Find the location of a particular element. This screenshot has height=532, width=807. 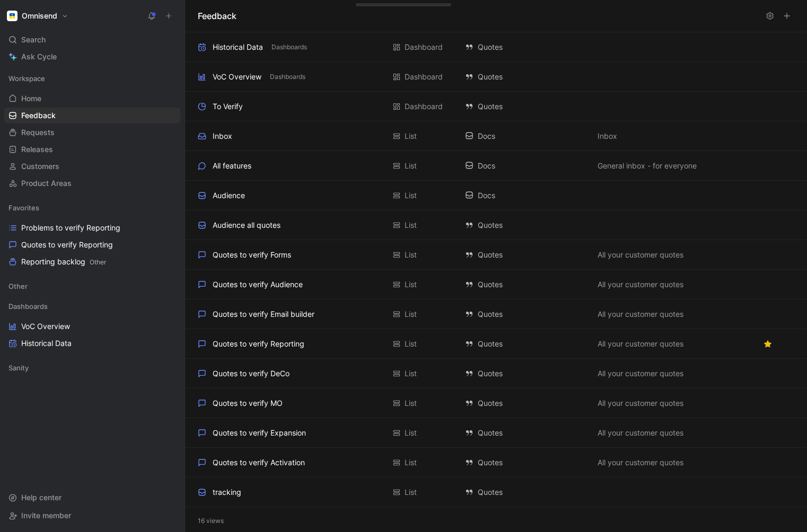

div: Invite member is located at coordinates (92, 516).